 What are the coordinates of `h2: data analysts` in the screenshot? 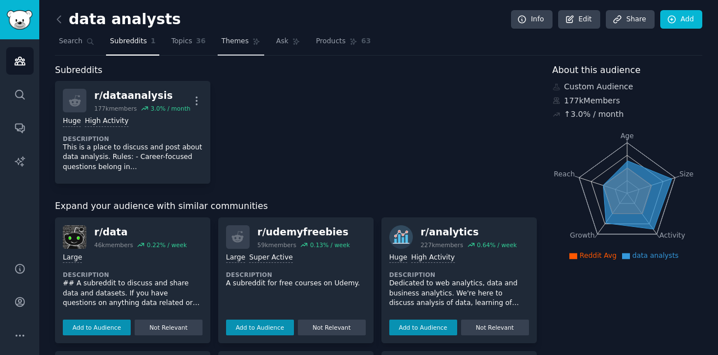 It's located at (118, 20).